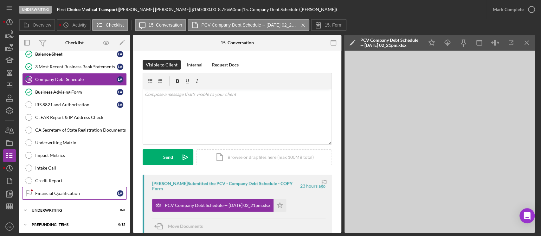 This screenshot has width=541, height=236. I want to click on div: $160,000.00, so click(205, 10).